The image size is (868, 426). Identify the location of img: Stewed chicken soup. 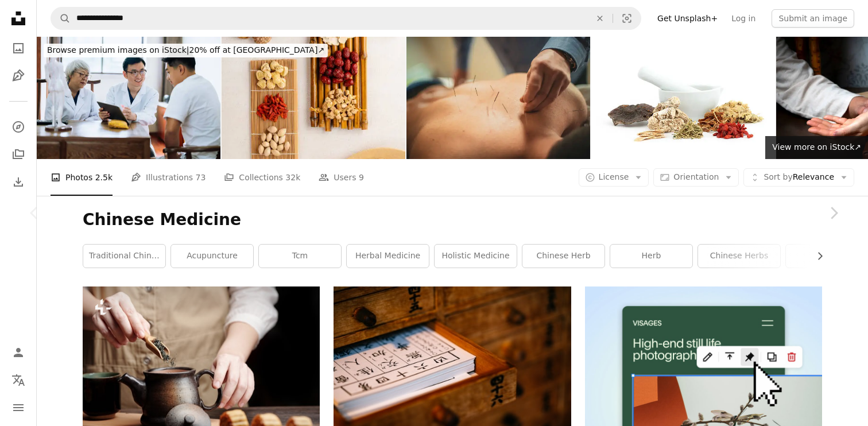
(313, 98).